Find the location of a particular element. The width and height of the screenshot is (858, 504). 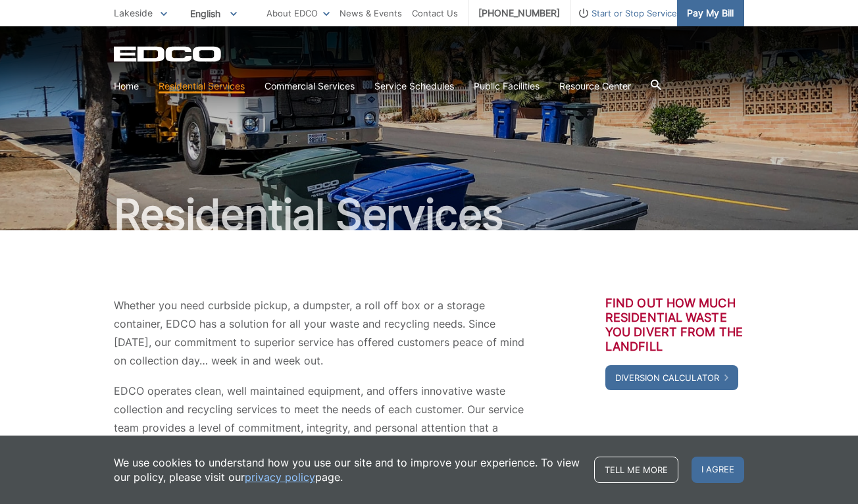

a: Tell me more is located at coordinates (636, 470).